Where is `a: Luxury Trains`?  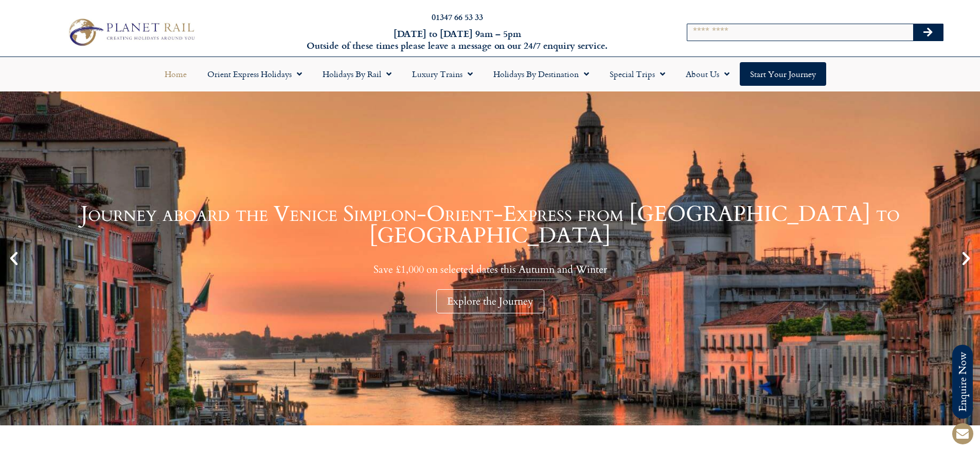
a: Luxury Trains is located at coordinates (443, 74).